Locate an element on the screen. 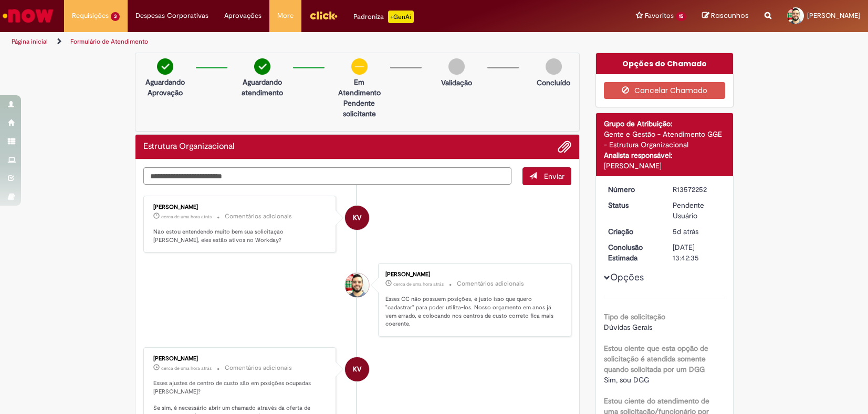 The image size is (868, 414). textarea: Digite sua mensagem aqui... is located at coordinates (328, 176).